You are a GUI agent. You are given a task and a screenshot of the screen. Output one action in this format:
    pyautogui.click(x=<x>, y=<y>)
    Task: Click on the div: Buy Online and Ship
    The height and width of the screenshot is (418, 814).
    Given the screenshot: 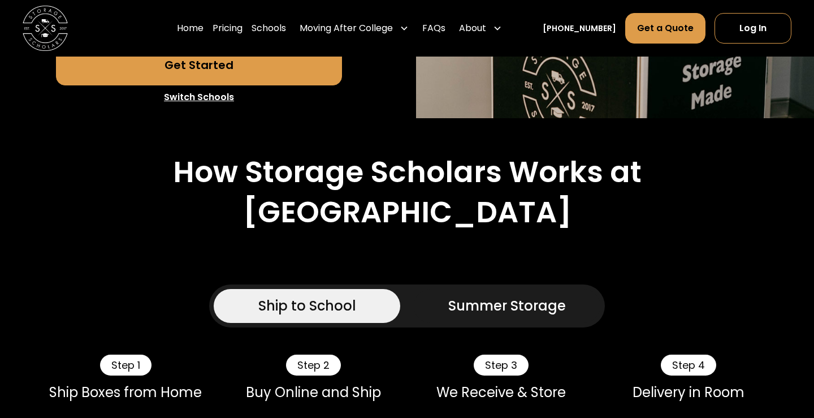 What is the action you would take?
    pyautogui.click(x=313, y=392)
    